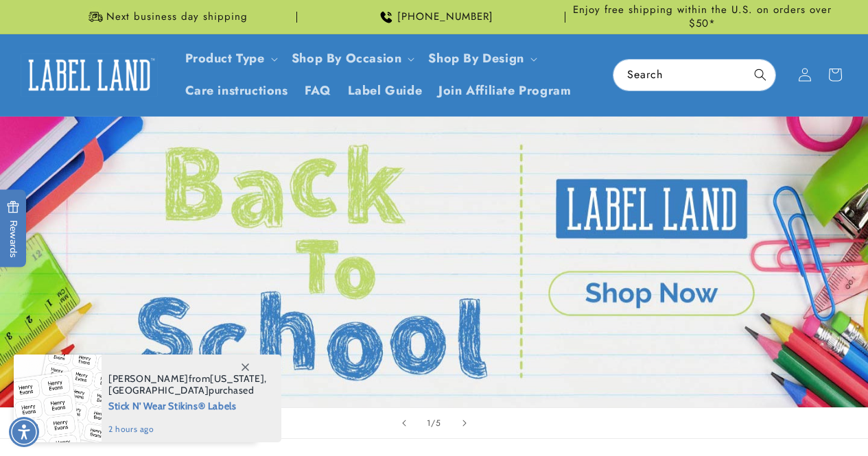  I want to click on a: Care instructions, so click(237, 91).